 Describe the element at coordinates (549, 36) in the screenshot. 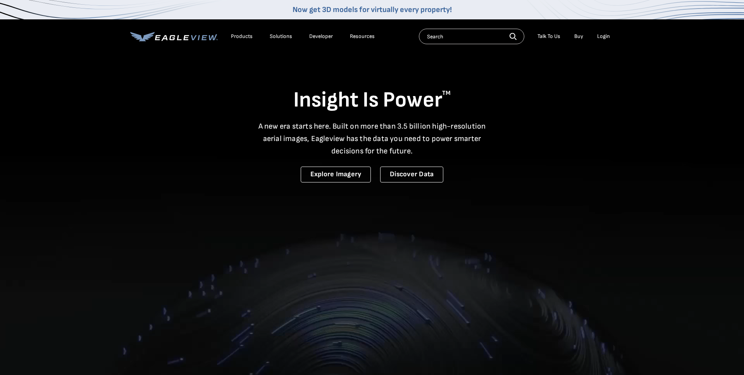

I see `div: Talk To Us` at that location.